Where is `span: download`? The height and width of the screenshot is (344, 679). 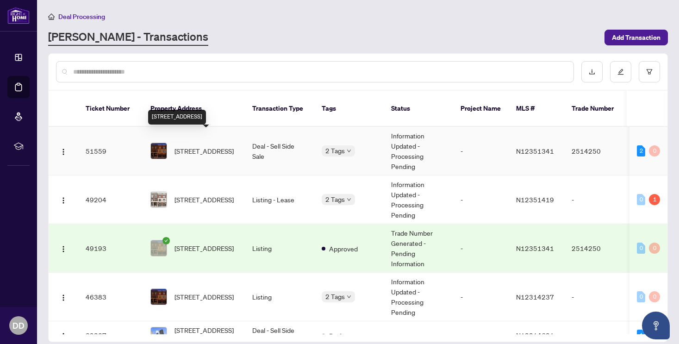 span: download is located at coordinates (592, 72).